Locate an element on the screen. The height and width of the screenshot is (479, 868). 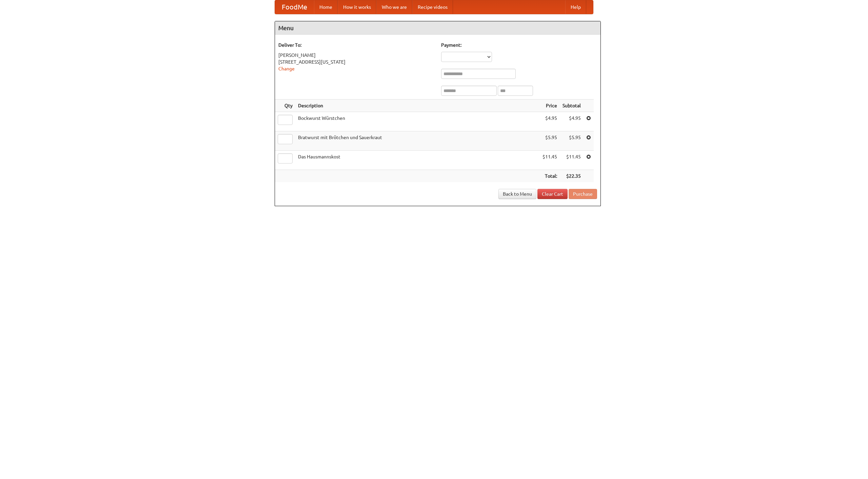
th: Total: is located at coordinates (549, 176).